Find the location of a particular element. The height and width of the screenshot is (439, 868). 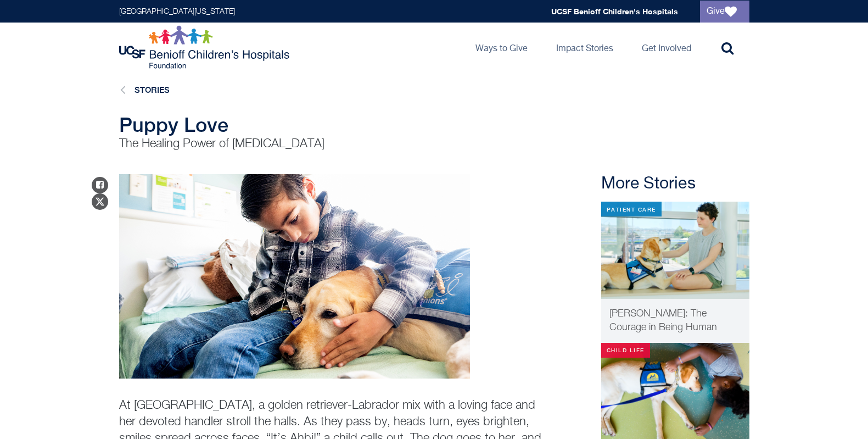

a: UCSF Benioff Children's Hospitals is located at coordinates (615, 11).